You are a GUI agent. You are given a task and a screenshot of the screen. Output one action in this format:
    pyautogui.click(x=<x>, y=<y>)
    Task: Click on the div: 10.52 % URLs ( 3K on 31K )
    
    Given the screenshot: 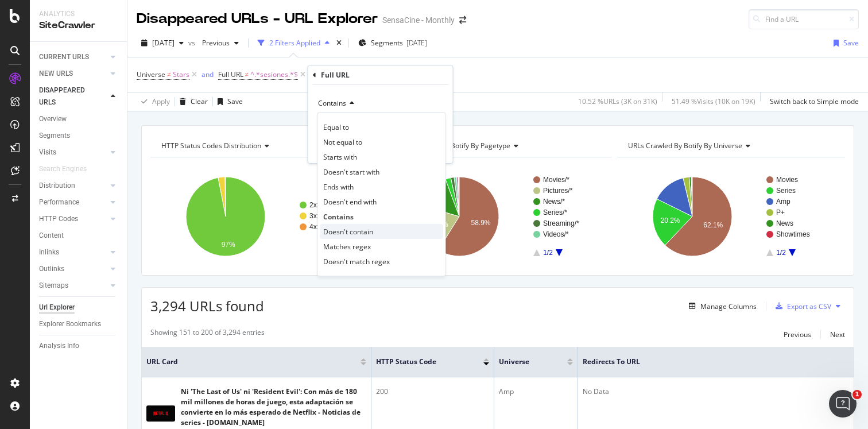 What is the action you would take?
    pyautogui.click(x=617, y=101)
    